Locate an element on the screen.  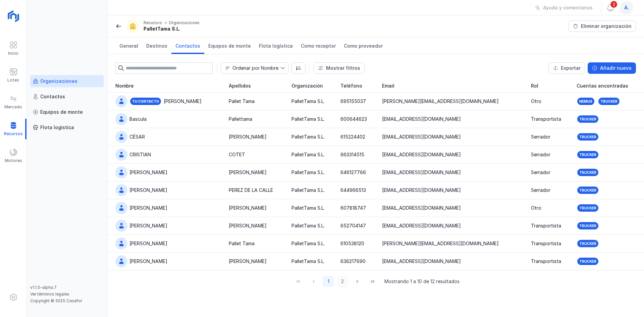
div: Motores is located at coordinates (14, 161).